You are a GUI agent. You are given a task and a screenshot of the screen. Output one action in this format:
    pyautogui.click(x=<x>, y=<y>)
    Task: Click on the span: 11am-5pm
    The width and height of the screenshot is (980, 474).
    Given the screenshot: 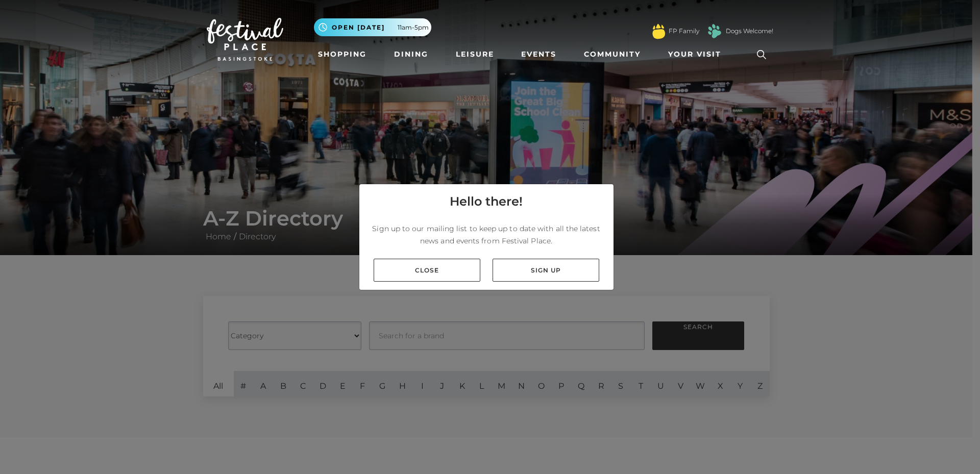 What is the action you would take?
    pyautogui.click(x=413, y=28)
    